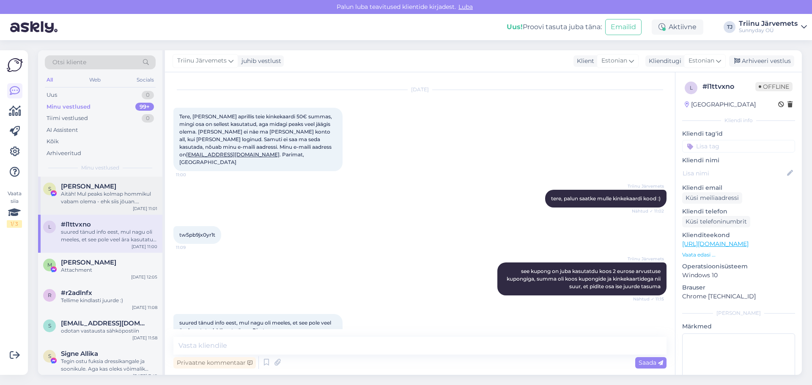 The width and height of the screenshot is (812, 385). Describe the element at coordinates (554, 27) in the screenshot. I see `div: Proovi tasuta juba täna:` at that location.